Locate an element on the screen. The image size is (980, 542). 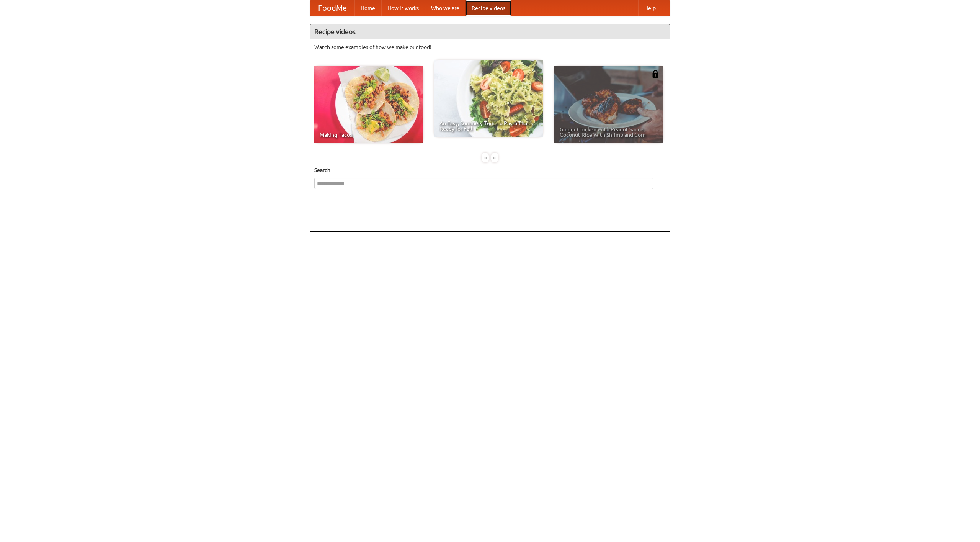
img: 483408.png is located at coordinates (655, 74).